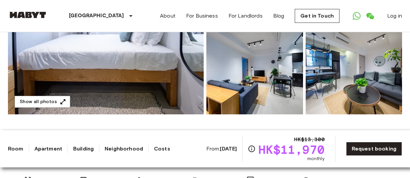 The height and width of the screenshot is (178, 410). Describe the element at coordinates (84, 149) in the screenshot. I see `a: Building` at that location.